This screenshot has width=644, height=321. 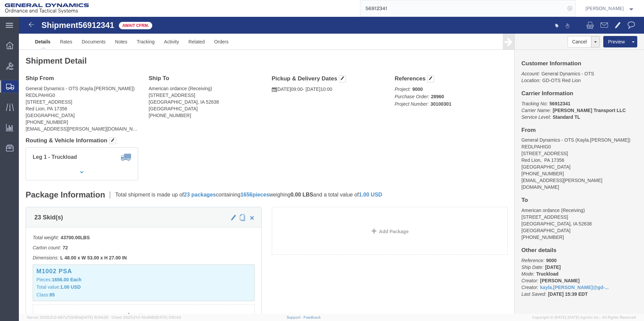 What do you see at coordinates (463, 8) in the screenshot?
I see `input: Search for shipment number, reference number` at bounding box center [463, 8].